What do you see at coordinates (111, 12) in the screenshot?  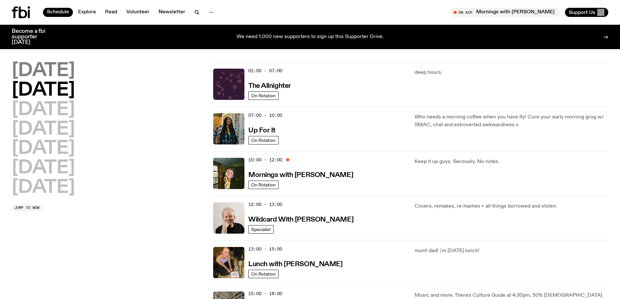 I see `a: Read` at bounding box center [111, 12].